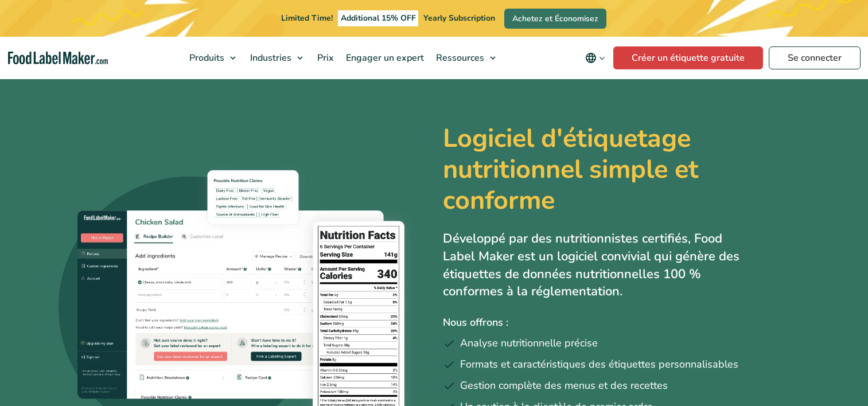 This screenshot has width=868, height=406. Describe the element at coordinates (459, 58) in the screenshot. I see `span: Ressources` at that location.